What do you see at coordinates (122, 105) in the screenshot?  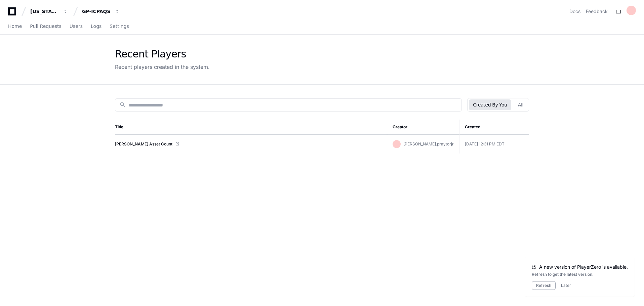 I see `mat-icon: search` at bounding box center [122, 105].